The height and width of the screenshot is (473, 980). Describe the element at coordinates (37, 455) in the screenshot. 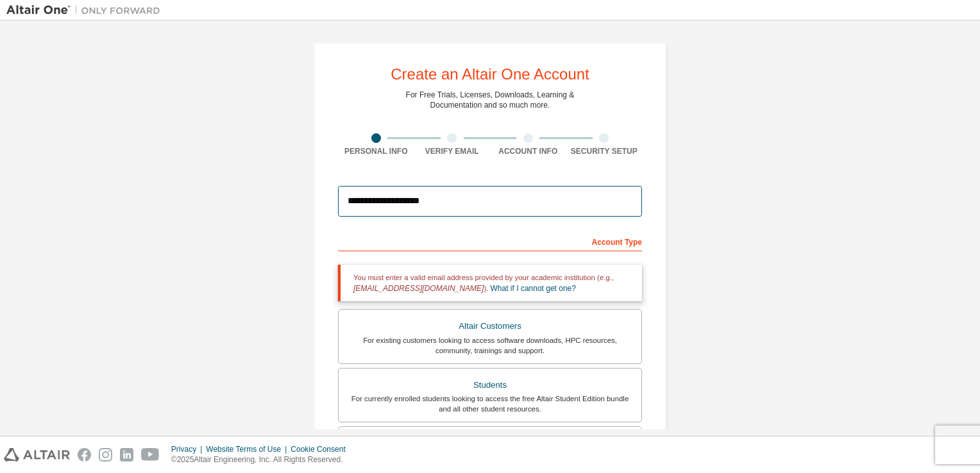

I see `img: altair_logo.svg` at that location.